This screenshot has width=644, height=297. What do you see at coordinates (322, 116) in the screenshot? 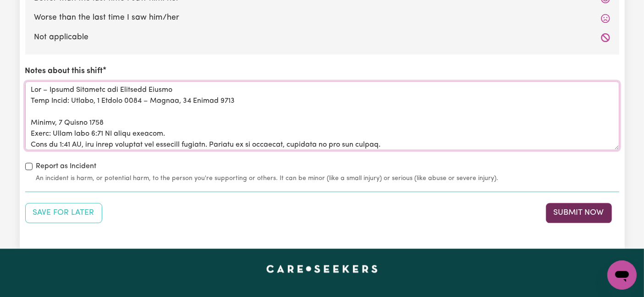
I see `textarea: Lor – Ipsumd Sitametc adi Elitsedd Eiusmo Temp Incid: Utlabo, 1 Etdolo 0084 – Magnaa, 34 Enimad 9...` at bounding box center [322, 116].